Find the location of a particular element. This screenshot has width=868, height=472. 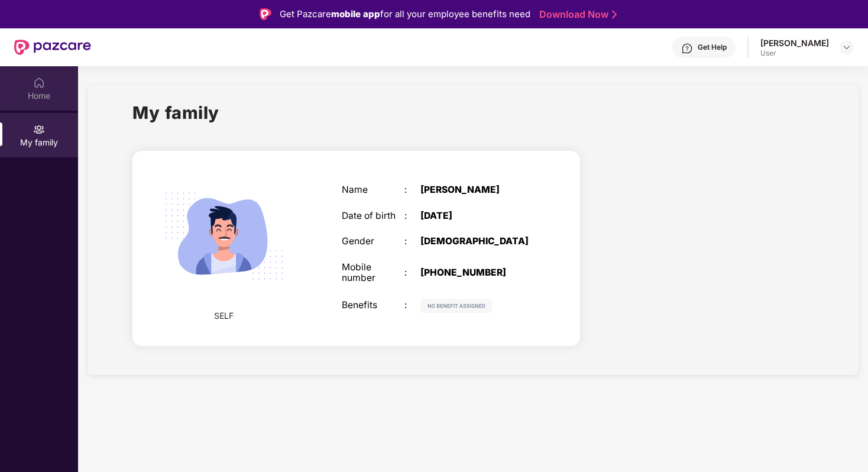

img: svg+xml;base64,PHN2ZyBpZD0iSGVscC0zMngzMiIgeG1sbnM9Imh0dHA6Ly93d3cudzMub3JnLzIwMDAvc3ZnIiB3aWR0aD... is located at coordinates (687, 48).